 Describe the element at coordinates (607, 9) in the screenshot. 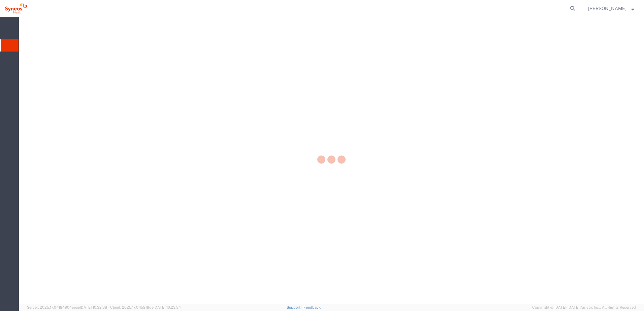

I see `span: Natan Tateishi` at that location.